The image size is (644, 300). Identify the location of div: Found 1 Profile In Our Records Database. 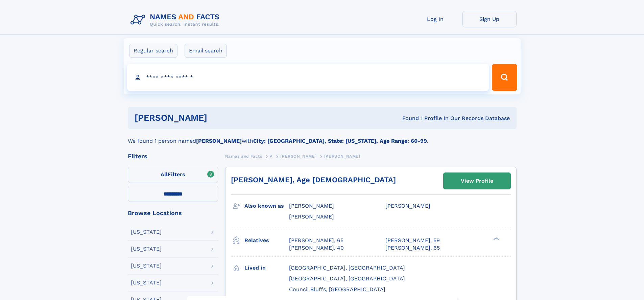
(407, 118).